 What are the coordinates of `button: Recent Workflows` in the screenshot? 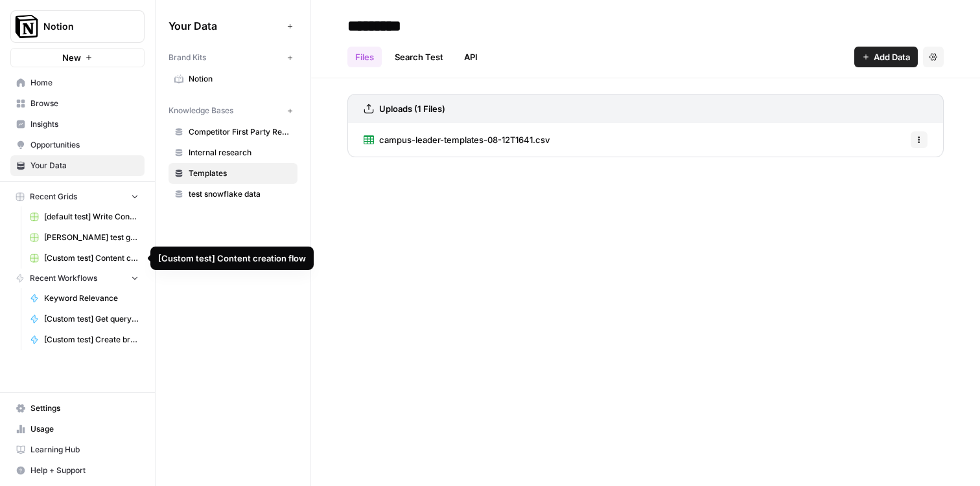 It's located at (77, 278).